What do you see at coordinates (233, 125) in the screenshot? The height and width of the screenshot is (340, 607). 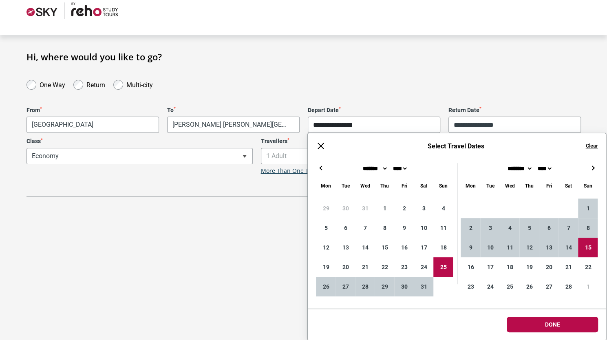 I see `span: Santiago, Chile` at bounding box center [233, 125].